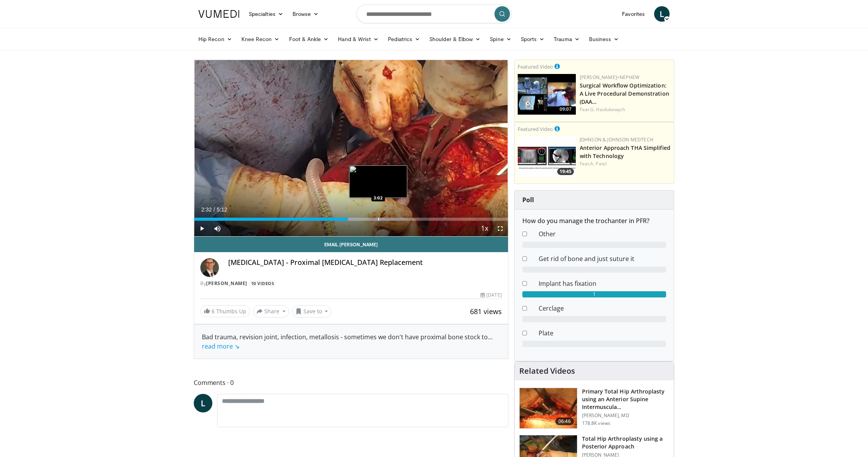  Describe the element at coordinates (565, 422) in the screenshot. I see `span: 06:46` at that location.